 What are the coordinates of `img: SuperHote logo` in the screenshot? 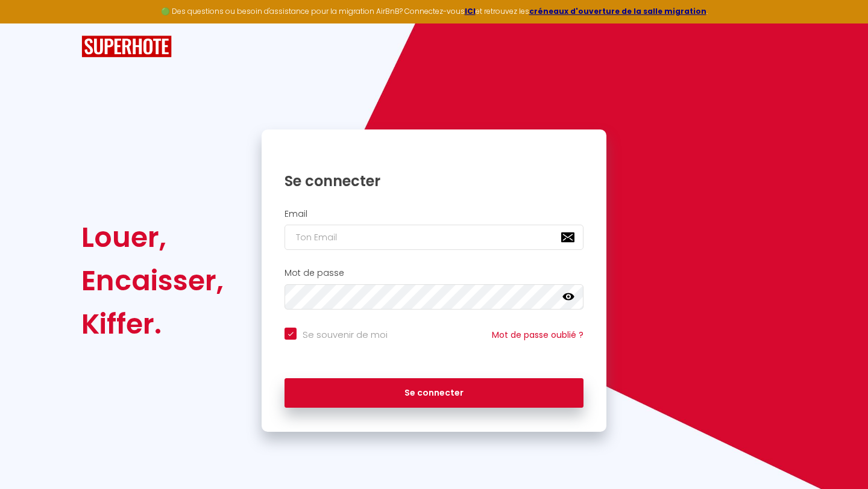 It's located at (127, 46).